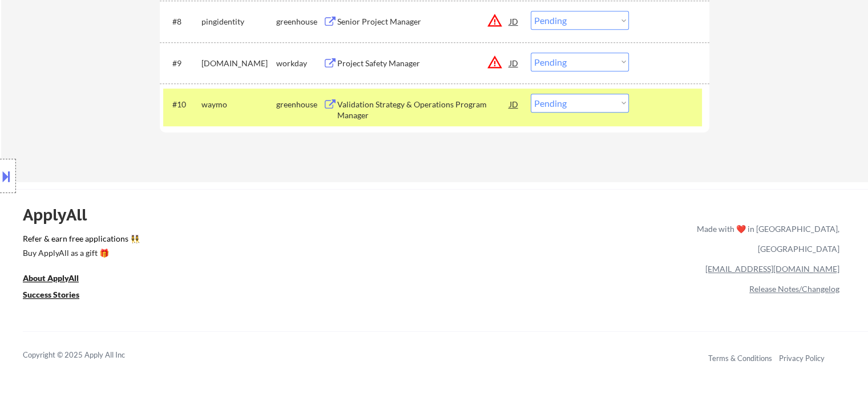  Describe the element at coordinates (182, 22) in the screenshot. I see `div: #8` at that location.